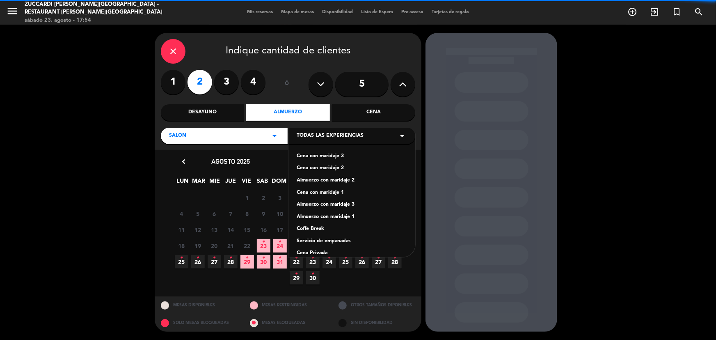 This screenshot has width=716, height=340. I want to click on i: menu, so click(12, 11).